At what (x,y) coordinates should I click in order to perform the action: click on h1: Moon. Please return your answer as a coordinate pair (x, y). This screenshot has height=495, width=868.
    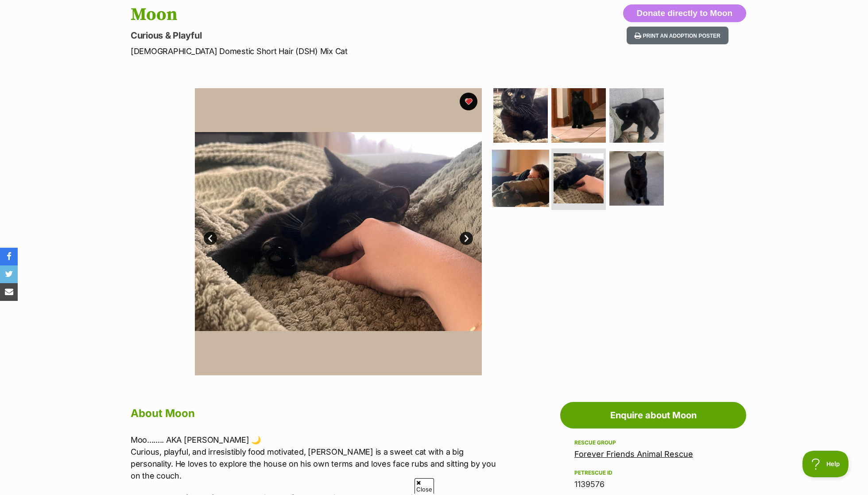
    Looking at the image, I should click on (318, 15).